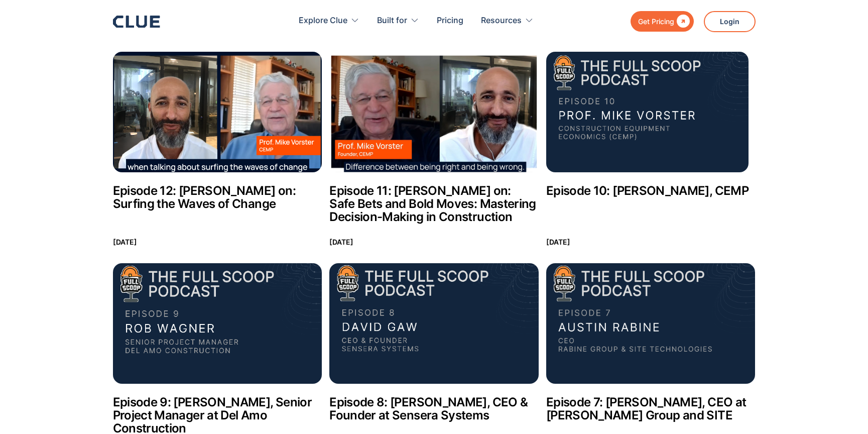 This screenshot has height=434, width=868. Describe the element at coordinates (434, 149) in the screenshot. I see `a: Episode 11: Prof. Mike Vorster on: Safe Bets and Bold Moves: Mastering Decision-Making in Constru...` at that location.